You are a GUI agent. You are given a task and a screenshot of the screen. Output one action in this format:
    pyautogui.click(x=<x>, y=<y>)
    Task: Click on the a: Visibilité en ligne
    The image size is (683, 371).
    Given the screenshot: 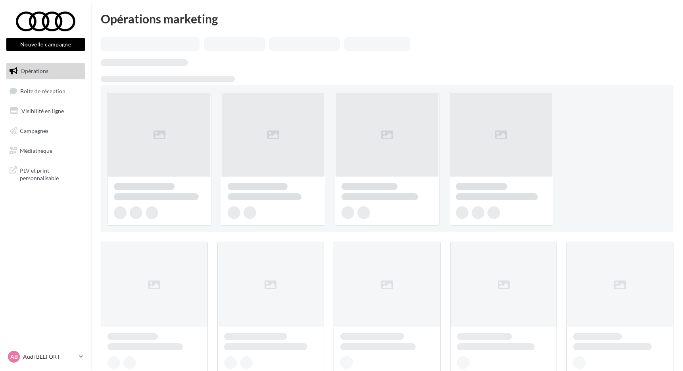 What is the action you would take?
    pyautogui.click(x=46, y=111)
    